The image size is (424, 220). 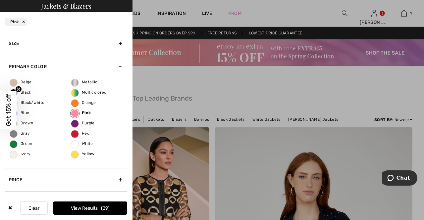 I want to click on div: Pink, so click(x=16, y=22).